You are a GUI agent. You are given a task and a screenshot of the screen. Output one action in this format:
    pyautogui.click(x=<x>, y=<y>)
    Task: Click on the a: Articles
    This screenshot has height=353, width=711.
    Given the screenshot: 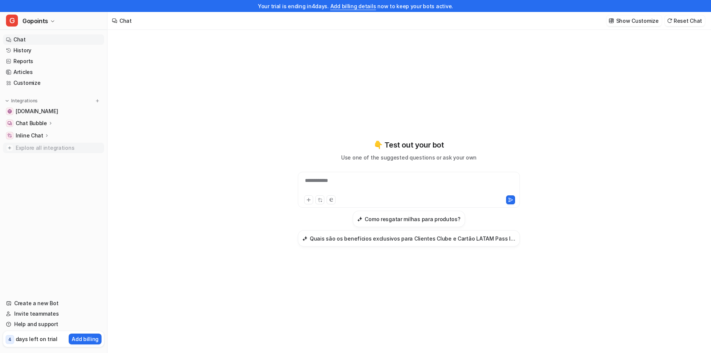 What is the action you would take?
    pyautogui.click(x=53, y=72)
    